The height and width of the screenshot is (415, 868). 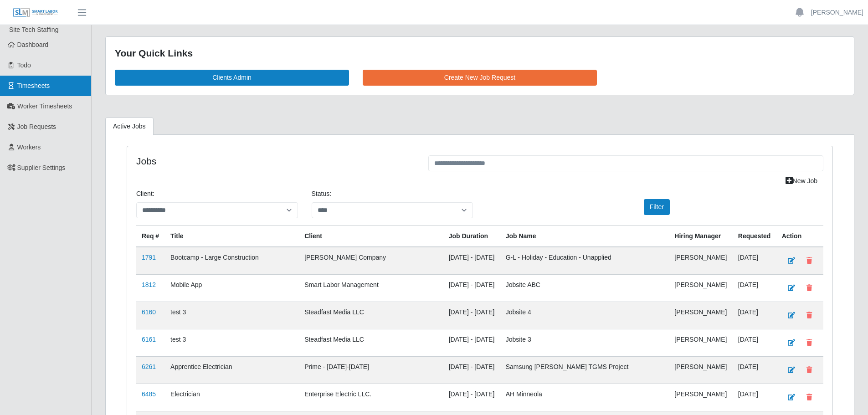 I want to click on td: Enterprise Electric LLC., so click(x=371, y=397).